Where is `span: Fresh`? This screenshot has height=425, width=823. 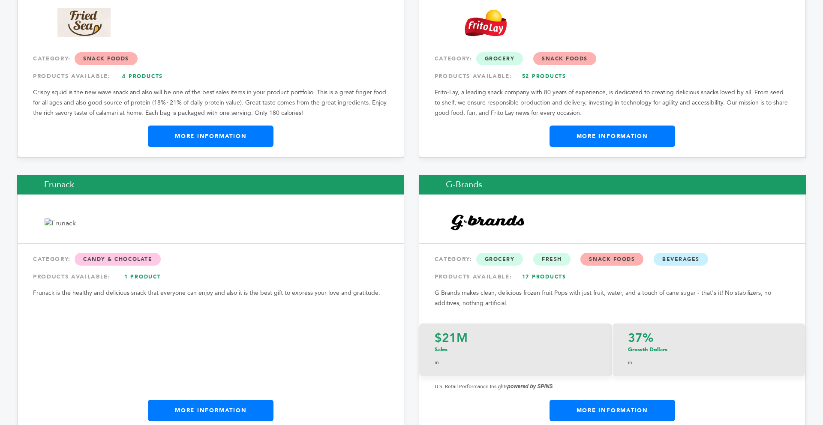 span: Fresh is located at coordinates (552, 259).